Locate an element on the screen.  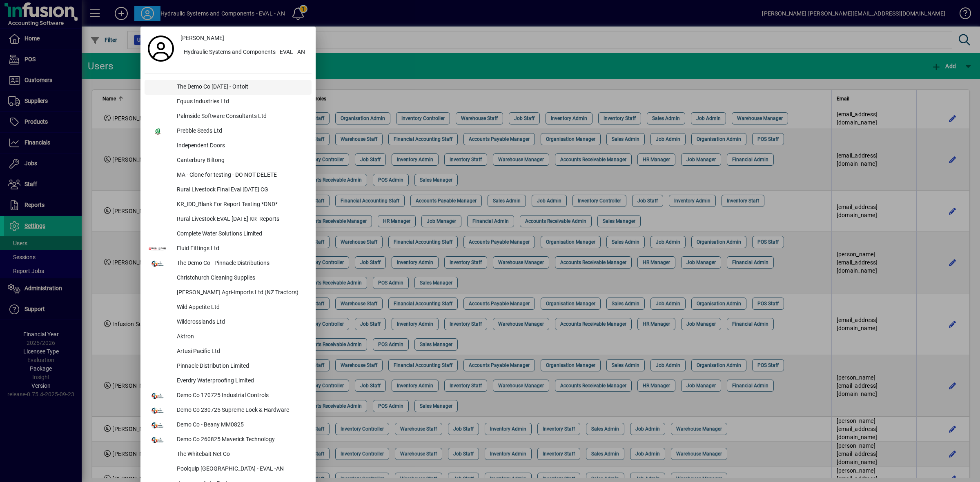
button: Everdry Waterproofing Limited is located at coordinates (228, 381).